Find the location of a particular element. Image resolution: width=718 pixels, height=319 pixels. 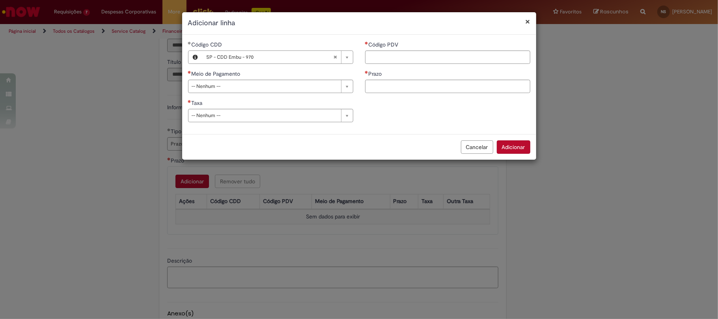

button: Adicionar is located at coordinates (514, 147).